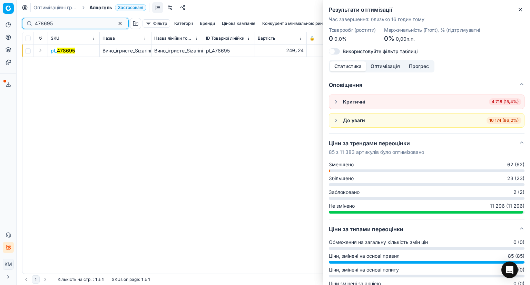 This screenshot has width=530, height=285. Describe the element at coordinates (63, 51) in the screenshot. I see `button: pl_478695` at that location.